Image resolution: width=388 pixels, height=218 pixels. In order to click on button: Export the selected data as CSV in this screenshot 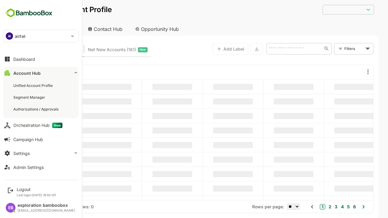, I will do `click(235, 49)`.